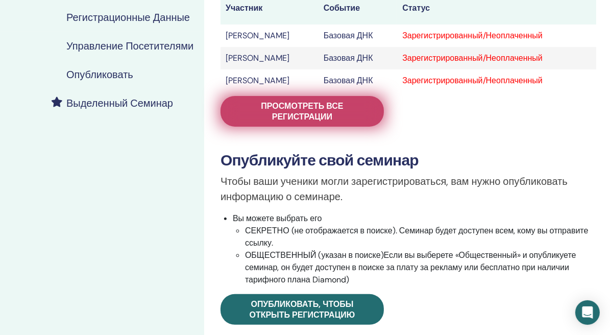  What do you see at coordinates (302, 309) in the screenshot?
I see `a: Опубликовать, чтобы открыть регистрацию` at bounding box center [302, 309].